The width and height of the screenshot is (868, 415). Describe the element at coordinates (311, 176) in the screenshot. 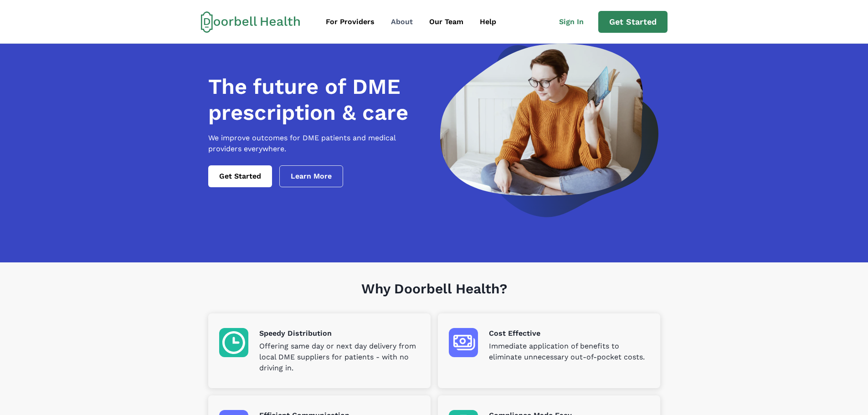

I see `a: Learn More` at that location.